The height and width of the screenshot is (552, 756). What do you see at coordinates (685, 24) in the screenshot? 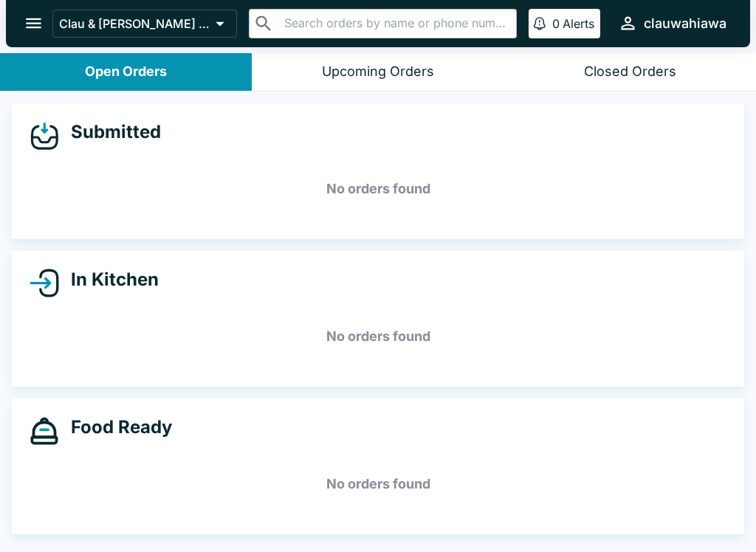
I see `div: clauwahiawa` at bounding box center [685, 24].